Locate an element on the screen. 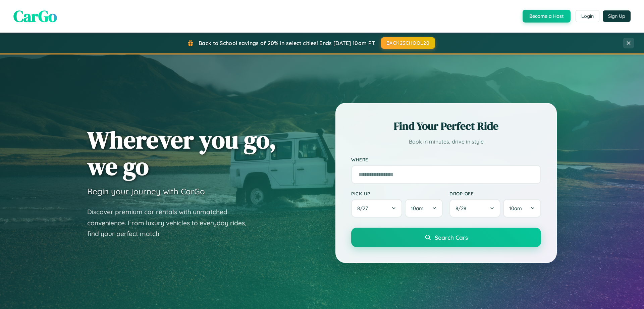 The image size is (644, 309). button: BACK2SCHOOL20 is located at coordinates (408, 43).